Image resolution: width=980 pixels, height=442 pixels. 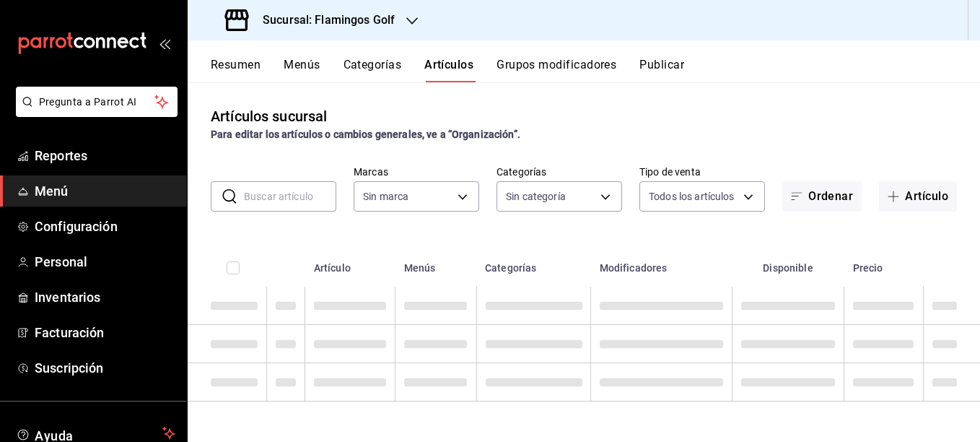 What do you see at coordinates (290, 196) in the screenshot?
I see `input: Buscar artículo` at bounding box center [290, 196].